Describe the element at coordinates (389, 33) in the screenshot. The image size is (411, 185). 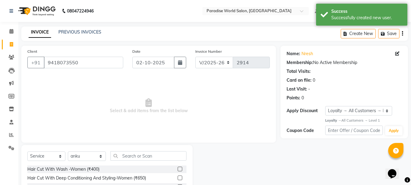
I see `button: Save` at that location.